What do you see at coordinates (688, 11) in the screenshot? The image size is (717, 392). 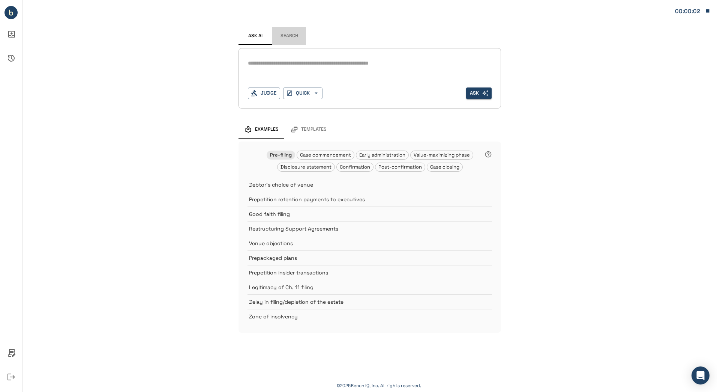 I see `div: Matter: 107629.0001` at bounding box center [688, 11].